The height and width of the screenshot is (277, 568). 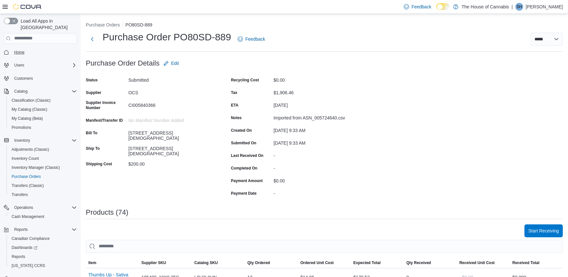 What do you see at coordinates (317, 179) in the screenshot?
I see `div: $0.00` at bounding box center [317, 179].